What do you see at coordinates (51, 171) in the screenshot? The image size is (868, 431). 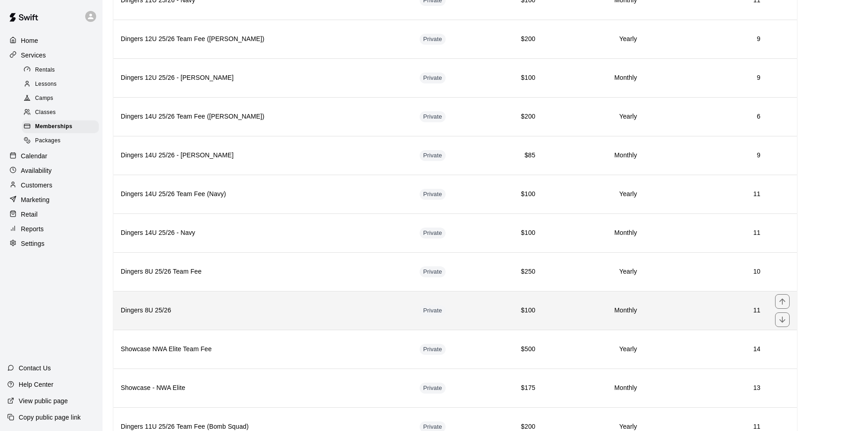 I see `a: Availability` at bounding box center [51, 171].